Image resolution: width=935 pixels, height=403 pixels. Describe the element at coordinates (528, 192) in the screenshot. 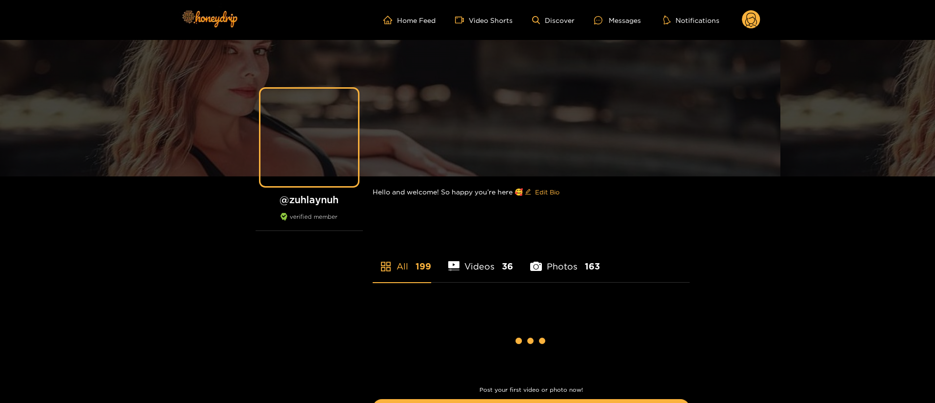

I see `span: edit` at that location.